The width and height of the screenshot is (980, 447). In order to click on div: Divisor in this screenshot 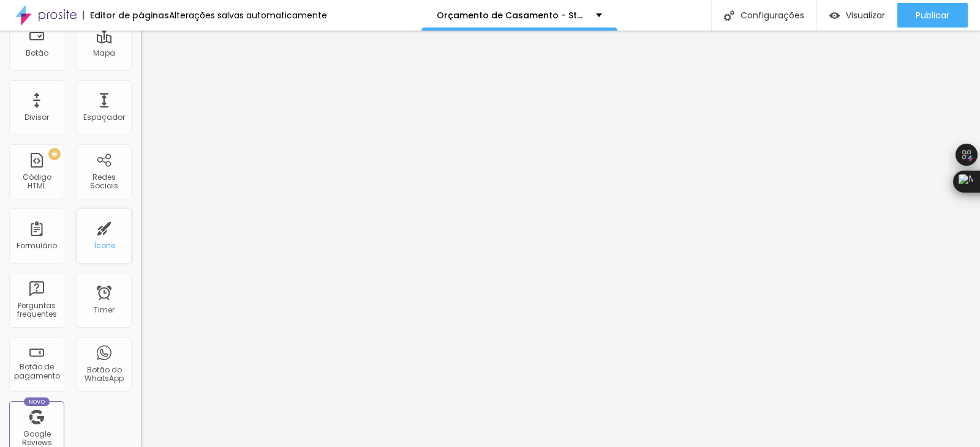, I will do `click(37, 117)`.